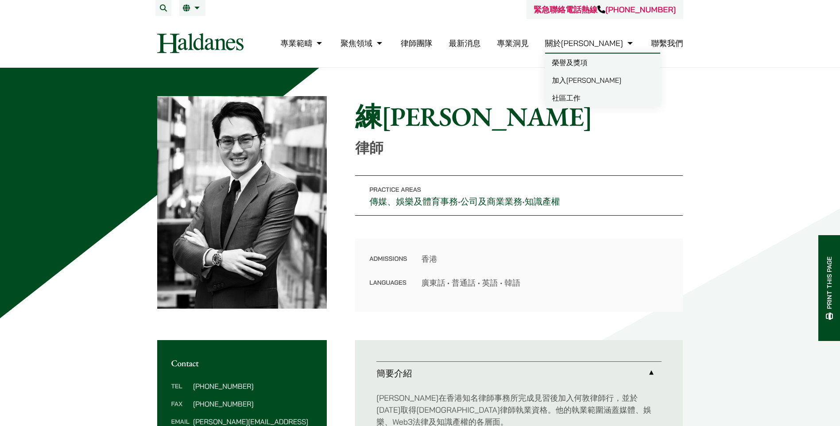 Image resolution: width=840 pixels, height=426 pixels. What do you see at coordinates (602, 98) in the screenshot?
I see `a: 社區工作` at bounding box center [602, 98].